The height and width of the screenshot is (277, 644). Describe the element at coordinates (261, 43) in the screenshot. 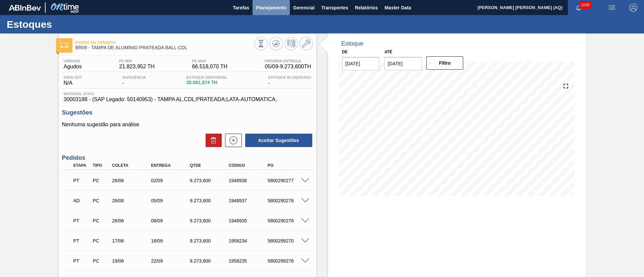

I see `button: Visão Geral dos Estoques` at that location.